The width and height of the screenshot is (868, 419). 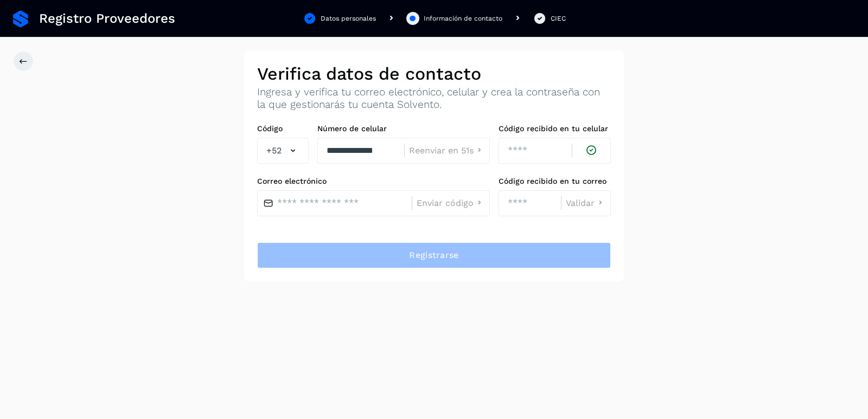 I want to click on button: Registrarse, so click(x=434, y=255).